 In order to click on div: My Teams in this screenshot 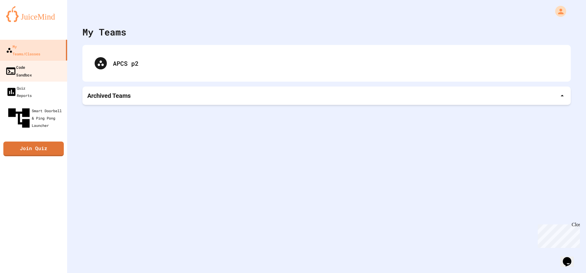, I will do `click(104, 32)`.